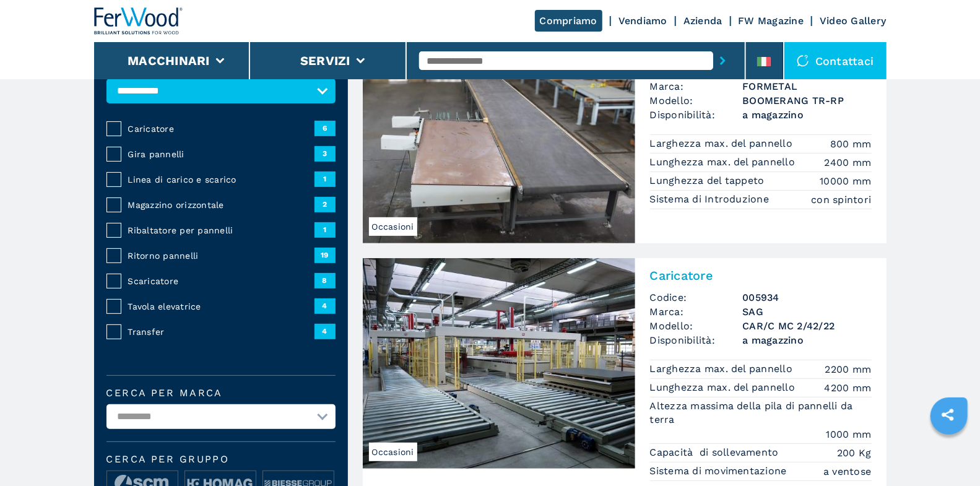 The image size is (980, 486). Describe the element at coordinates (703, 20) in the screenshot. I see `a: Azienda` at that location.